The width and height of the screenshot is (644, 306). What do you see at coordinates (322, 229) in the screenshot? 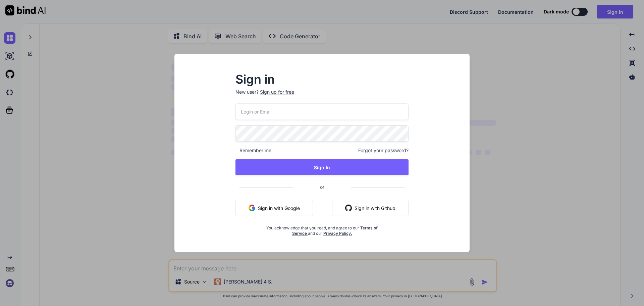
I see `div: You acknowledge that you read, and agree to our and our` at bounding box center [322, 229].